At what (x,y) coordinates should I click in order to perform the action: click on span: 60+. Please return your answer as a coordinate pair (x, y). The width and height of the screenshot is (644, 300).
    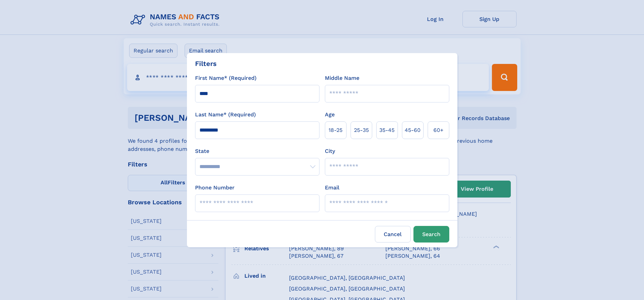
    Looking at the image, I should click on (439, 131).